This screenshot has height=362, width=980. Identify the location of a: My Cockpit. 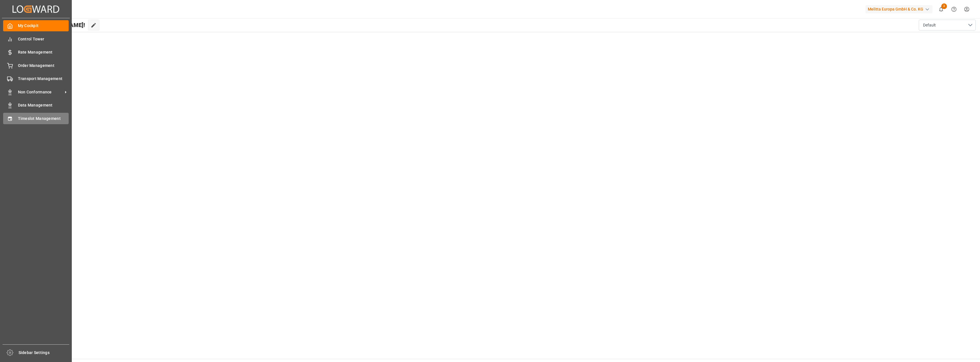
(36, 26).